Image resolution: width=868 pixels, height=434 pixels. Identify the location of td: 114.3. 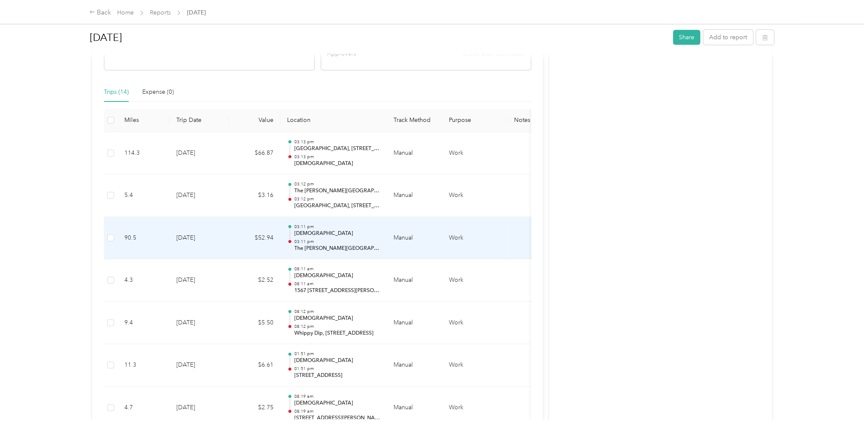
(143, 154).